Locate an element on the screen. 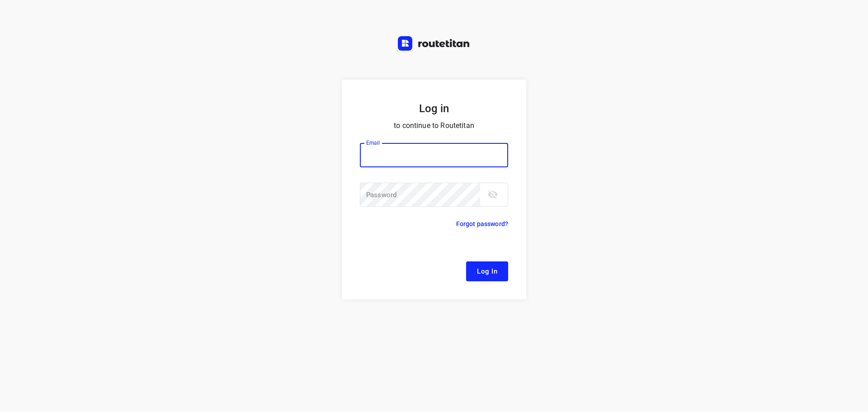 The image size is (868, 412). p: Forgot password? is located at coordinates (482, 224).